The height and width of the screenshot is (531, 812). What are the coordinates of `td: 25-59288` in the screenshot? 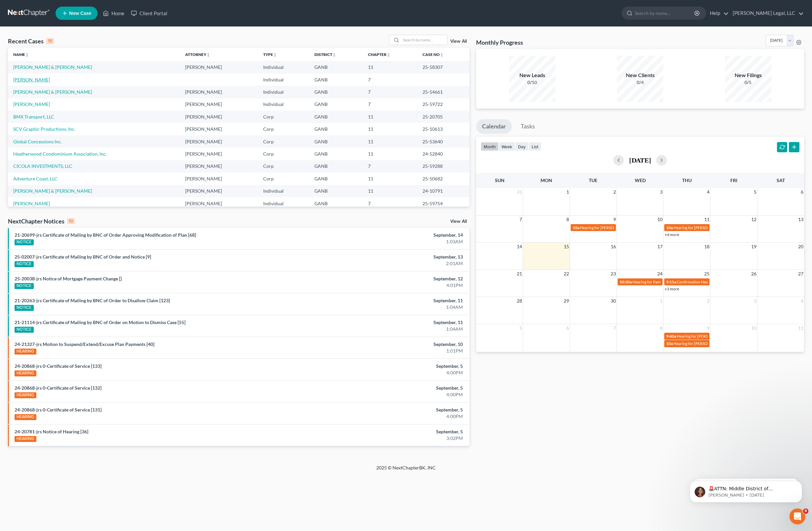 It's located at (443, 166).